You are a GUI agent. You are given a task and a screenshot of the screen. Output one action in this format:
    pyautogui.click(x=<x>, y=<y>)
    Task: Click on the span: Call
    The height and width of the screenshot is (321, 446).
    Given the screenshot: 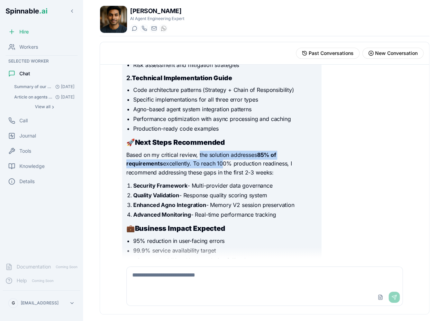 What is the action you would take?
    pyautogui.click(x=24, y=121)
    